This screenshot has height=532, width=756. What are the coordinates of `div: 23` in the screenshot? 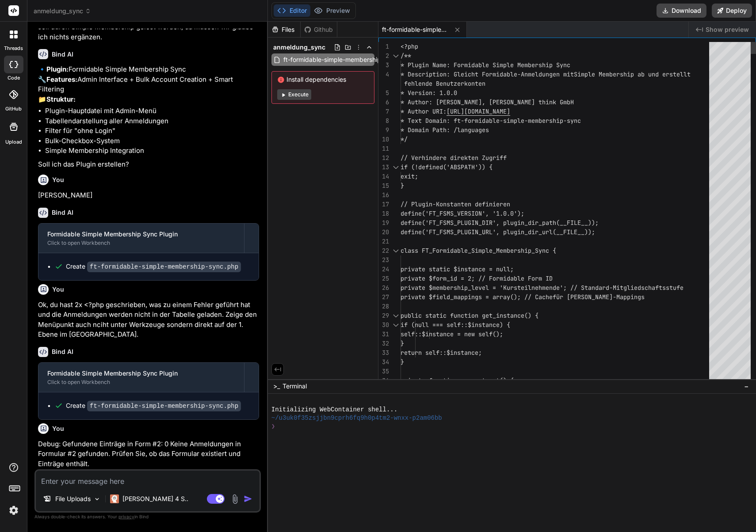 It's located at (384, 260).